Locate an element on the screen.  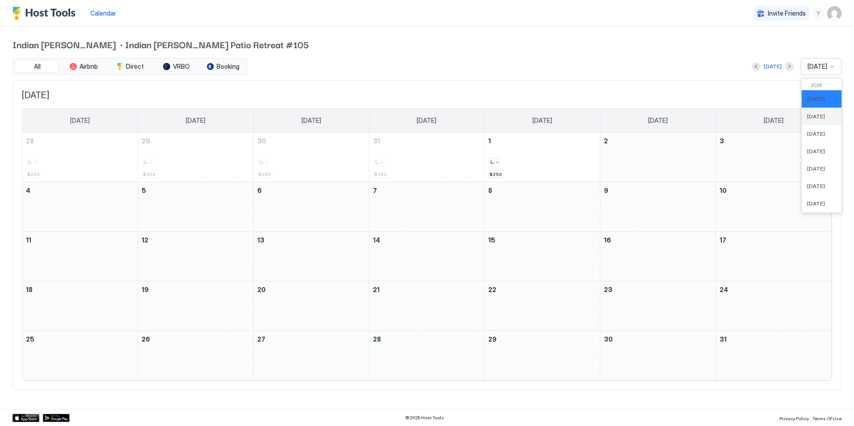
div: App Store is located at coordinates (26, 418).